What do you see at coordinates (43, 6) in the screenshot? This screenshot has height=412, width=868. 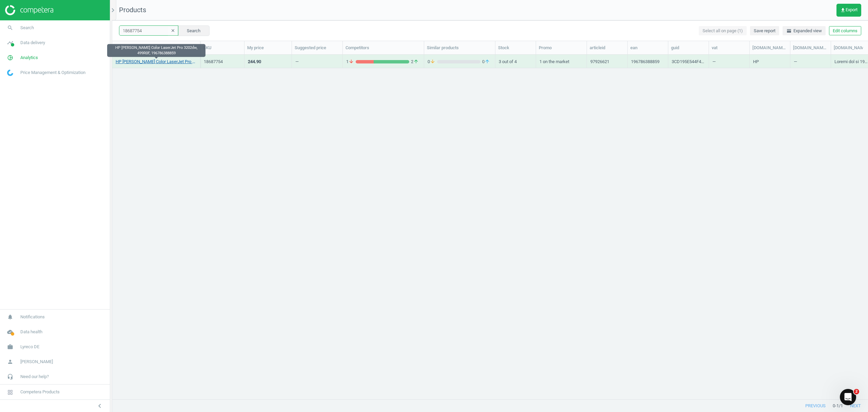 I see `h1: Tetiana` at bounding box center [43, 6].